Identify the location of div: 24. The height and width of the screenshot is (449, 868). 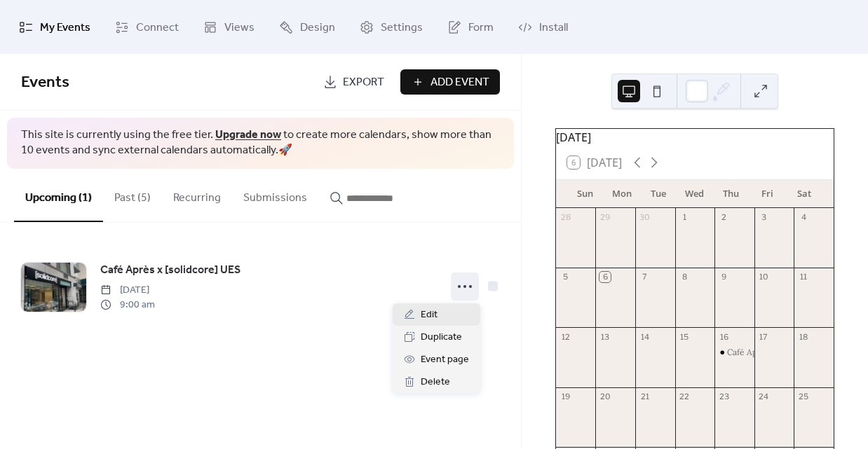
(763, 396).